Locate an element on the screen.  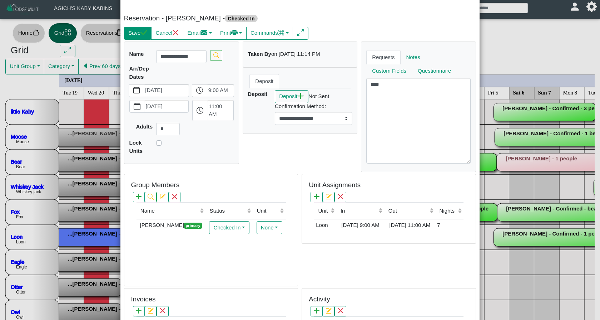
div: Status is located at coordinates (228, 211).